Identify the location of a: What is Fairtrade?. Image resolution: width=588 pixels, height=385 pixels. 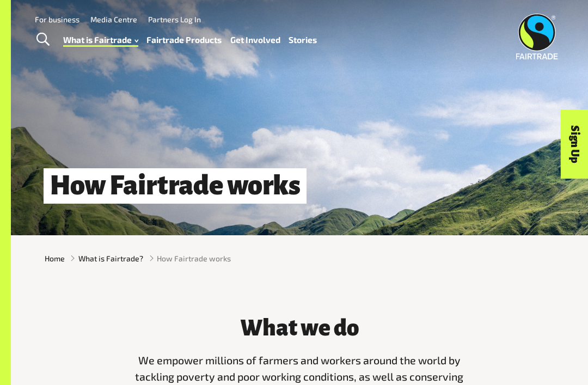
(110, 258).